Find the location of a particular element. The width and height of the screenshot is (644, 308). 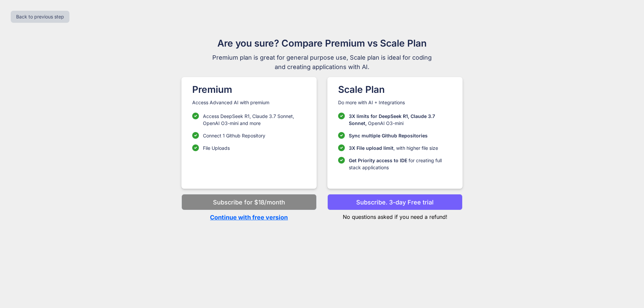

p: Access Advanced AI with premium is located at coordinates (249, 102).